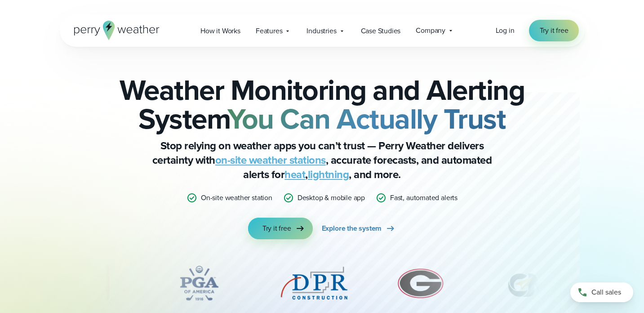  Describe the element at coordinates (421, 284) in the screenshot. I see `img: University-of-Georgia.svg` at that location.